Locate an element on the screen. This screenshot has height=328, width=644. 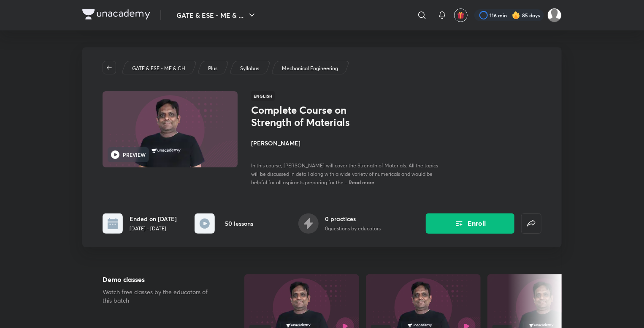
p: Mechanical Engineering is located at coordinates (310, 68).